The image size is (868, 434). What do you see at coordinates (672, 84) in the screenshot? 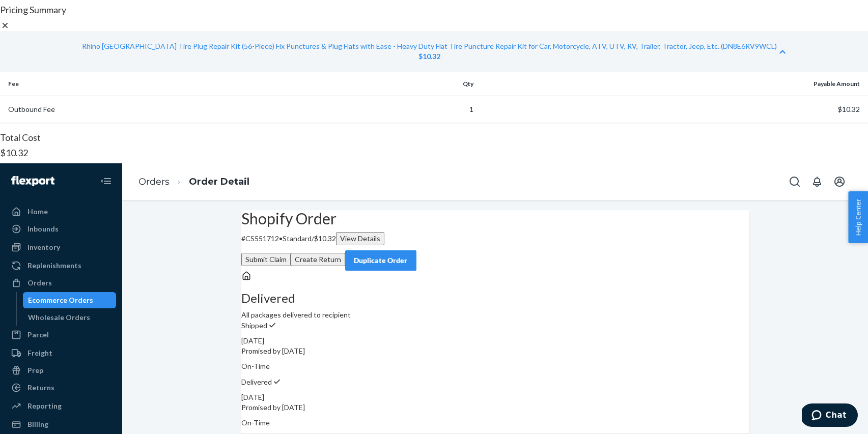
I see `th: Payable Amount` at bounding box center [672, 84].